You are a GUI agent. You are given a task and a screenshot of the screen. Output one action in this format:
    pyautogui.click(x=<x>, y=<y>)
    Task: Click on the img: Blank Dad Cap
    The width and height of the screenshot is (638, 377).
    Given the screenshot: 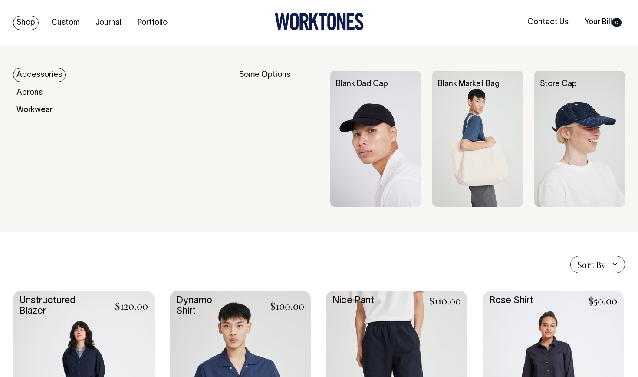 What is the action you would take?
    pyautogui.click(x=375, y=139)
    